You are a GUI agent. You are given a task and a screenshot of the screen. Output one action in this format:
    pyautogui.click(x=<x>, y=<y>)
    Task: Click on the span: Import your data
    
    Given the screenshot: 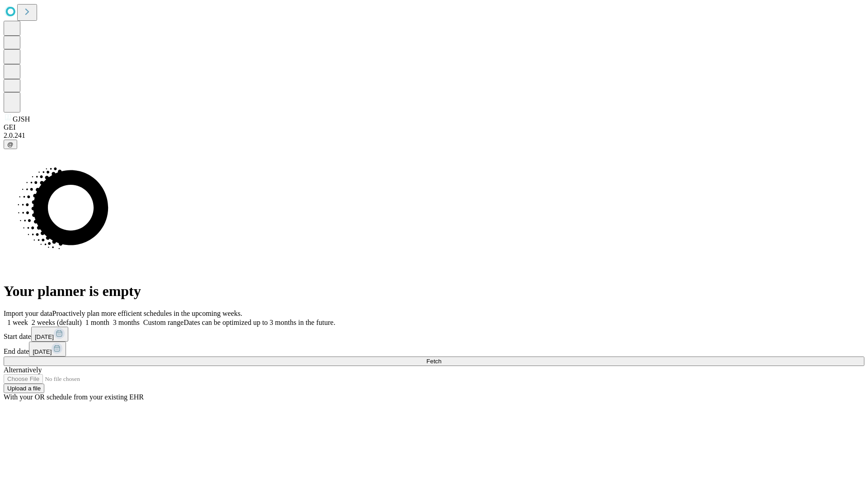 What is the action you would take?
    pyautogui.click(x=28, y=313)
    